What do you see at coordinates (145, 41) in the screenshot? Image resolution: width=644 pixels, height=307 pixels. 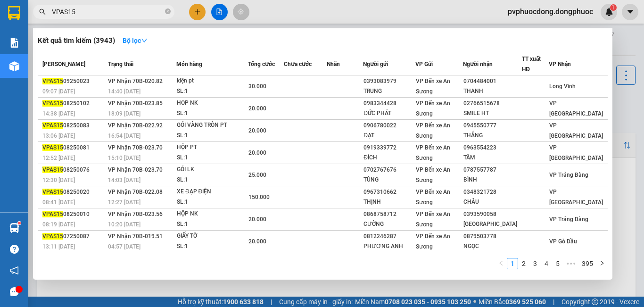 I see `span: down` at bounding box center [145, 41].